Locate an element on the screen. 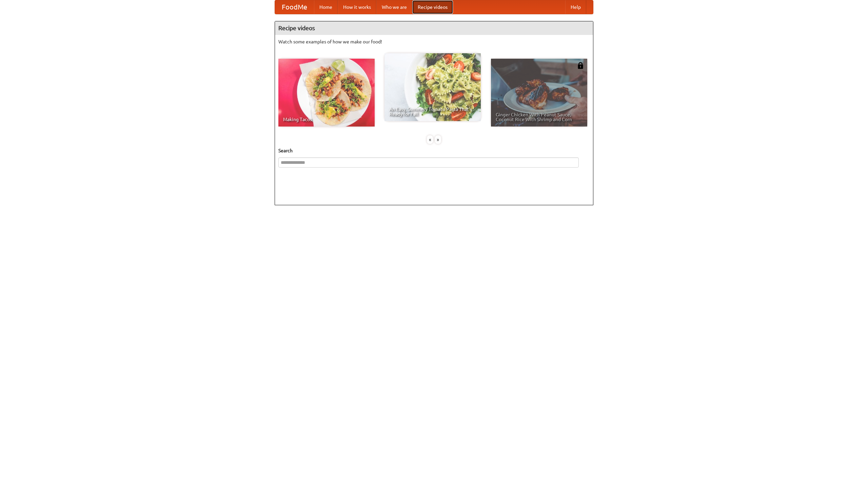 This screenshot has width=868, height=480. a: How it works is located at coordinates (357, 7).